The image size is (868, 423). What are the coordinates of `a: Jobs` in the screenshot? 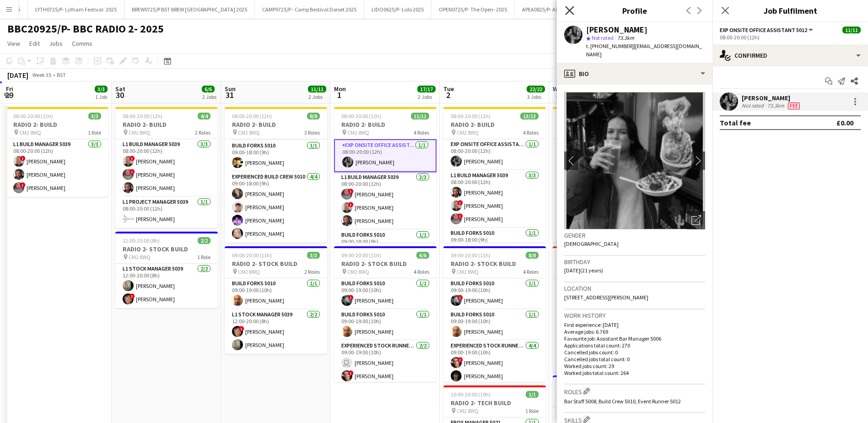 It's located at (56, 43).